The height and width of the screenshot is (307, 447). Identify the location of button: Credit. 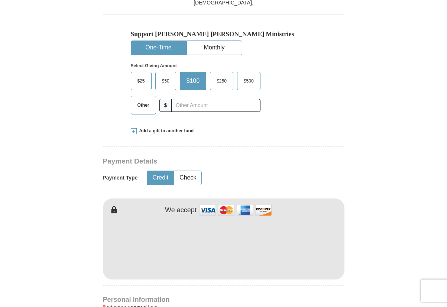
(160, 177).